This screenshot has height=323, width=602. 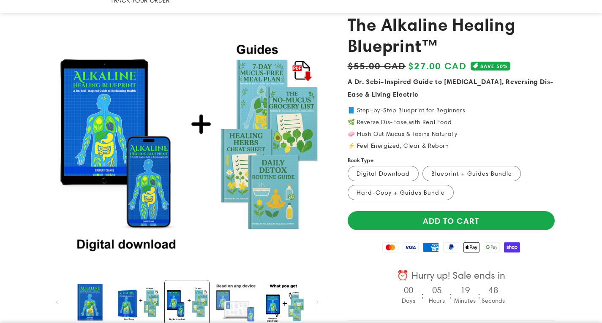 What do you see at coordinates (451, 276) in the screenshot?
I see `div: ⏰ Hurry up! Sale ends in` at bounding box center [451, 276].